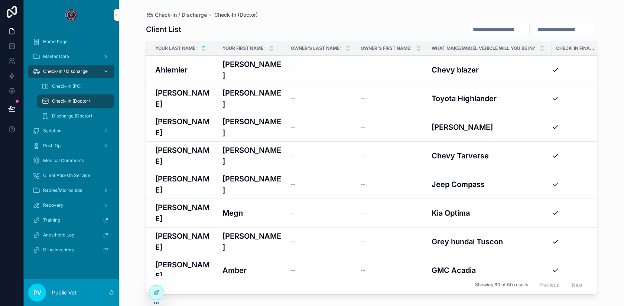 The height and width of the screenshot is (306, 624). I want to click on span: Owner's First Name:, so click(386, 48).